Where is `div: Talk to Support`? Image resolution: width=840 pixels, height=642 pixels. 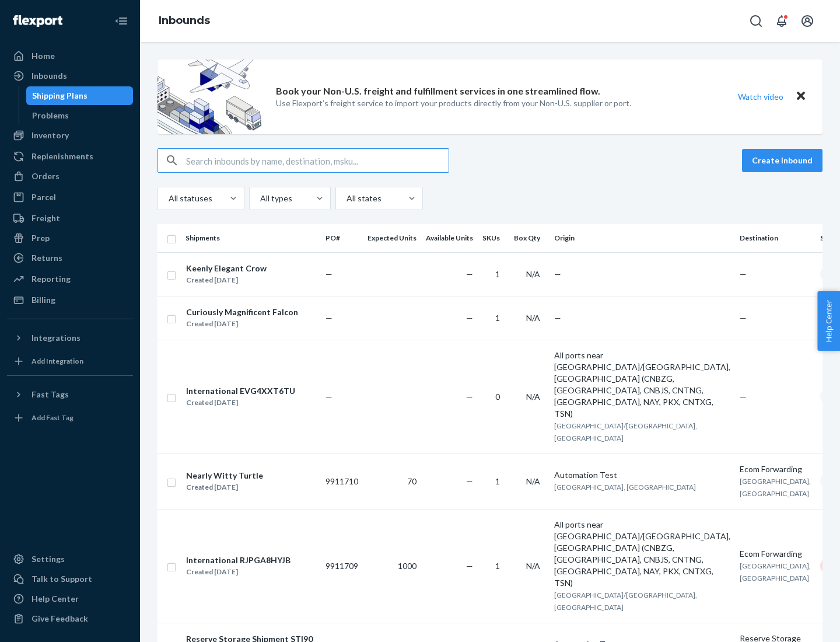 div: Talk to Support is located at coordinates (62, 579).